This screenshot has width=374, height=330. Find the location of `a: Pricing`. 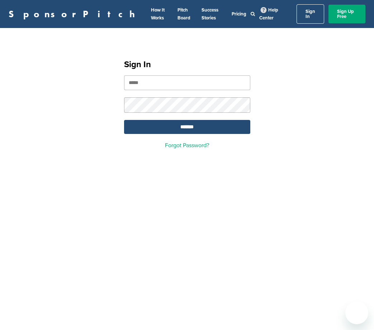

a: Pricing is located at coordinates (239, 14).